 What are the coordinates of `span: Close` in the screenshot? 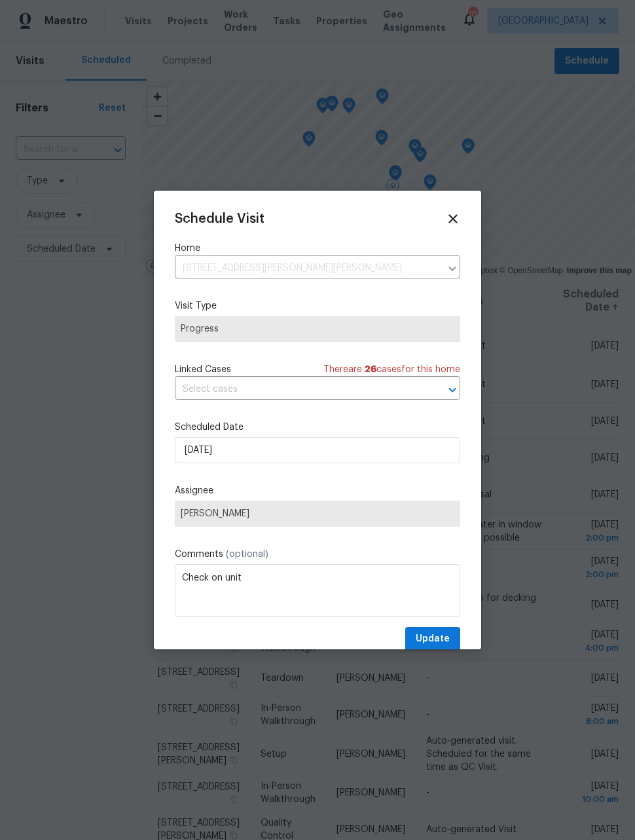 It's located at (453, 218).